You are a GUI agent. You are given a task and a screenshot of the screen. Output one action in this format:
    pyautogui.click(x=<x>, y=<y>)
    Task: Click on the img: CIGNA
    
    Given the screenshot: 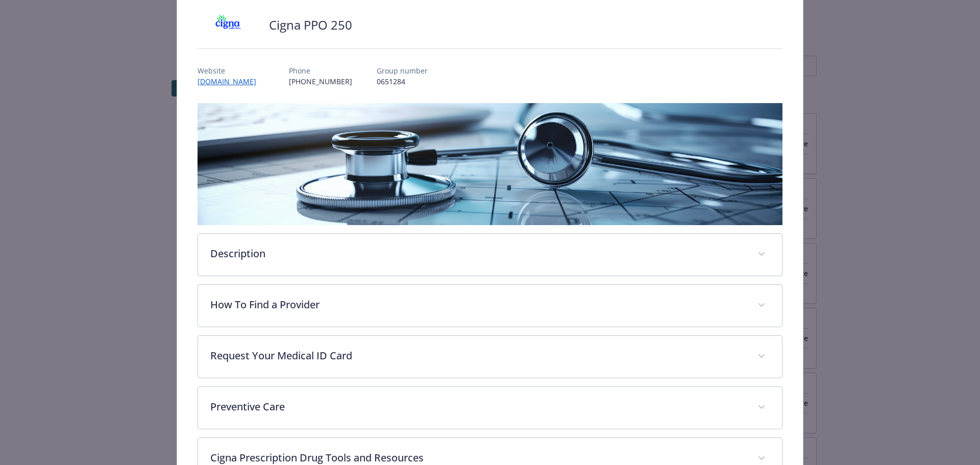 What is the action you would take?
    pyautogui.click(x=228, y=25)
    